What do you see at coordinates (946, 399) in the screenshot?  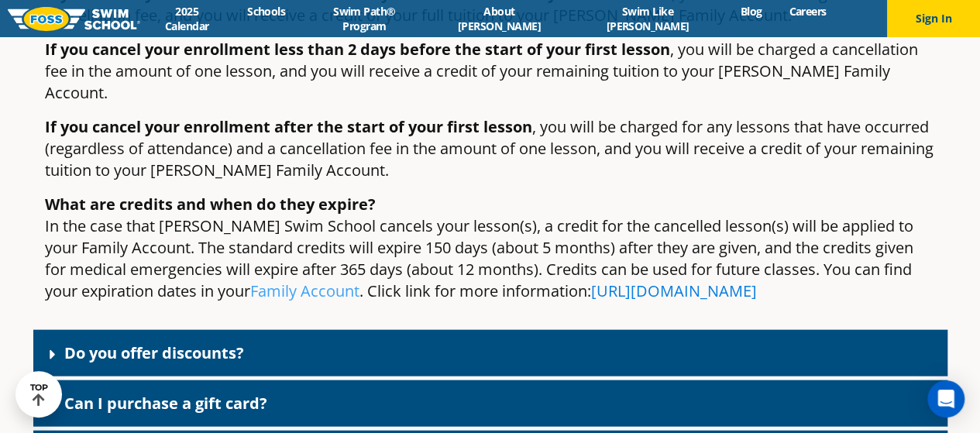 I see `div: Open Intercom Messenger` at bounding box center [946, 399].